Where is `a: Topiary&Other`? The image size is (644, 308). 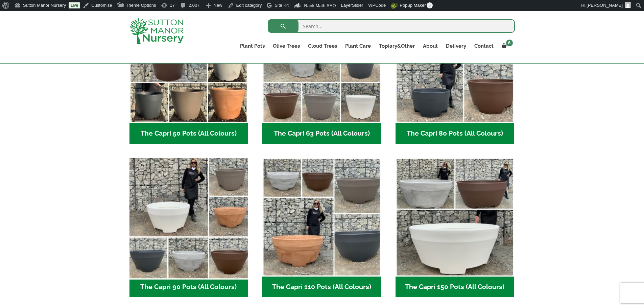
a: Topiary&Other is located at coordinates (397, 46).